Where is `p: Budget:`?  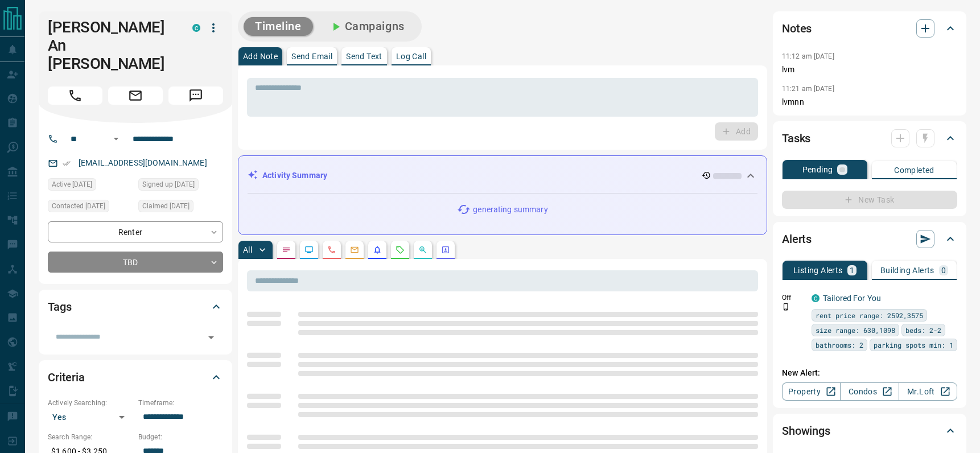 p: Budget: is located at coordinates (180, 437).